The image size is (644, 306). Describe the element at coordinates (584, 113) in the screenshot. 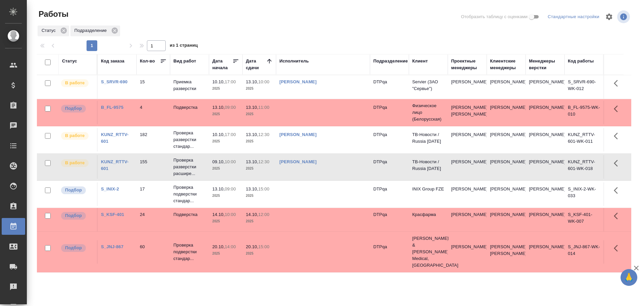

I see `td: B_FL-9575-WK-010` at that location.